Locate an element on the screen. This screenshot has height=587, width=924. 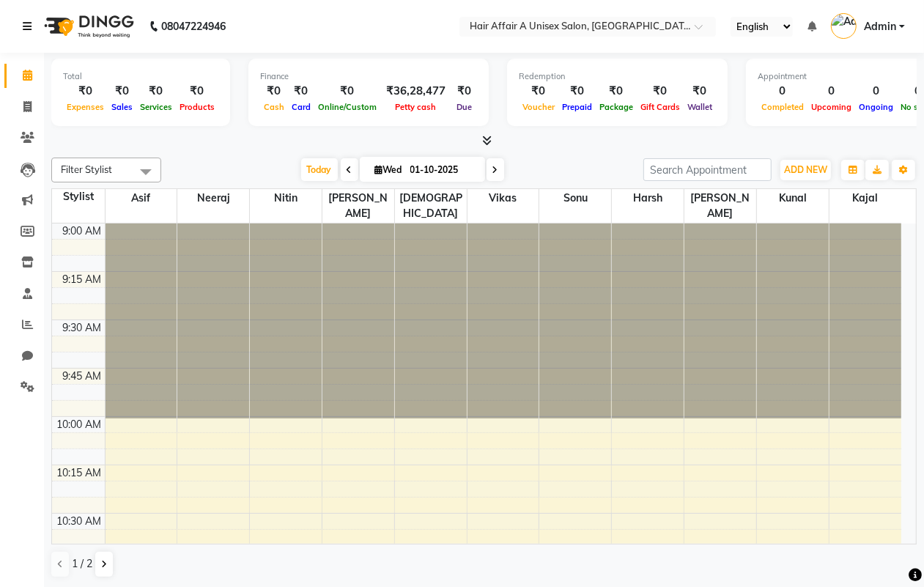
span: Today is located at coordinates (320, 169).